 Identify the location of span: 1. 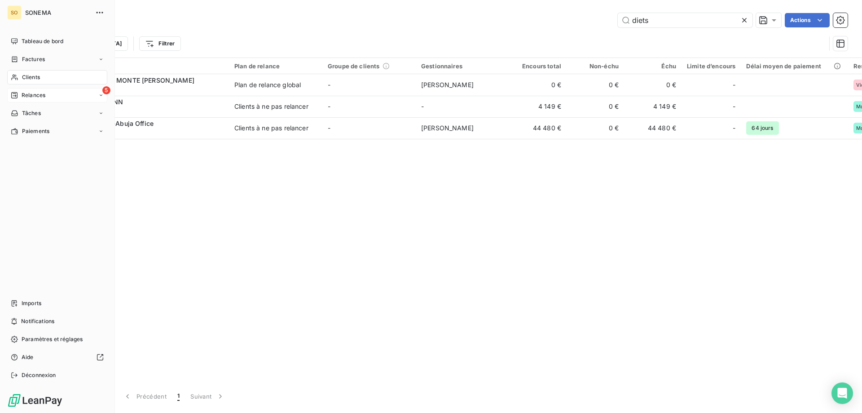
(178, 396).